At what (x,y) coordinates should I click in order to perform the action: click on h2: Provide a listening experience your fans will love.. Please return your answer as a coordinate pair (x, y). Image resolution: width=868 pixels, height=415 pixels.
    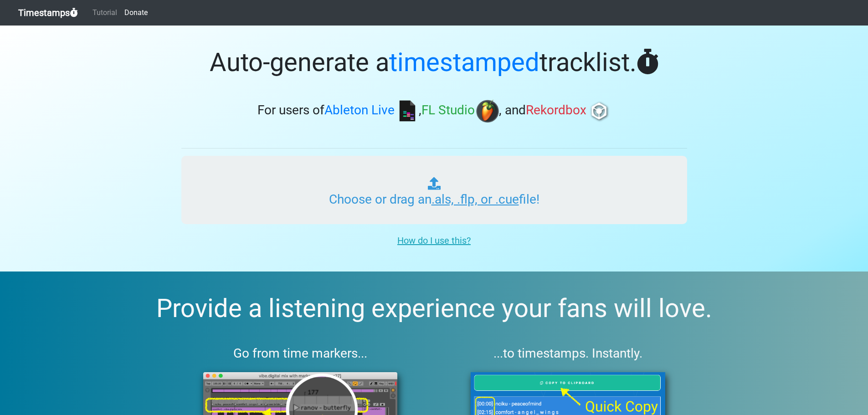
    Looking at the image, I should click on (434, 308).